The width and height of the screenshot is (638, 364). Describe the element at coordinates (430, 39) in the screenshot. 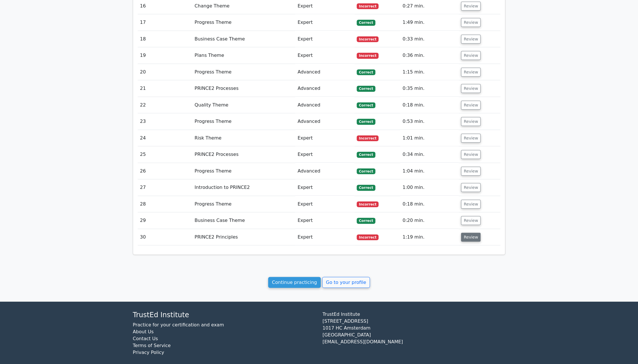

I see `td: 0:33 min.` at that location.